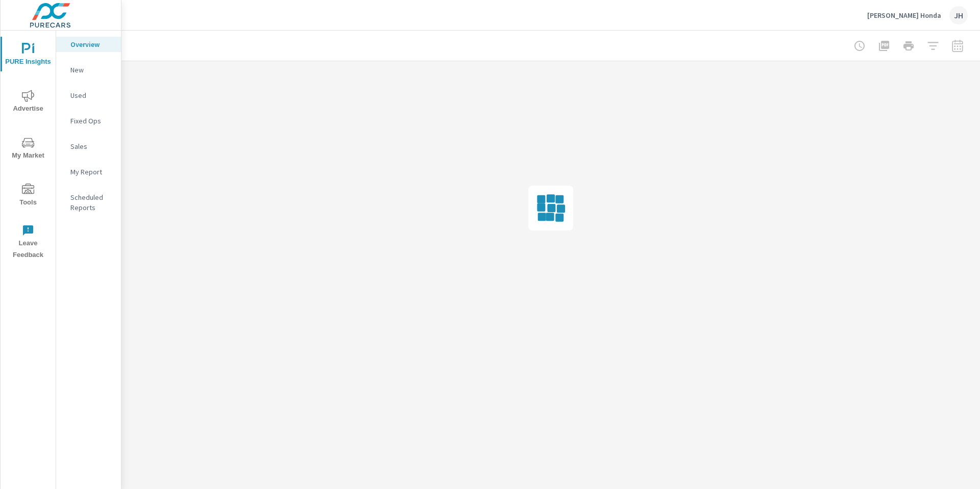 The height and width of the screenshot is (489, 980). Describe the element at coordinates (91, 96) in the screenshot. I see `p: Used` at that location.